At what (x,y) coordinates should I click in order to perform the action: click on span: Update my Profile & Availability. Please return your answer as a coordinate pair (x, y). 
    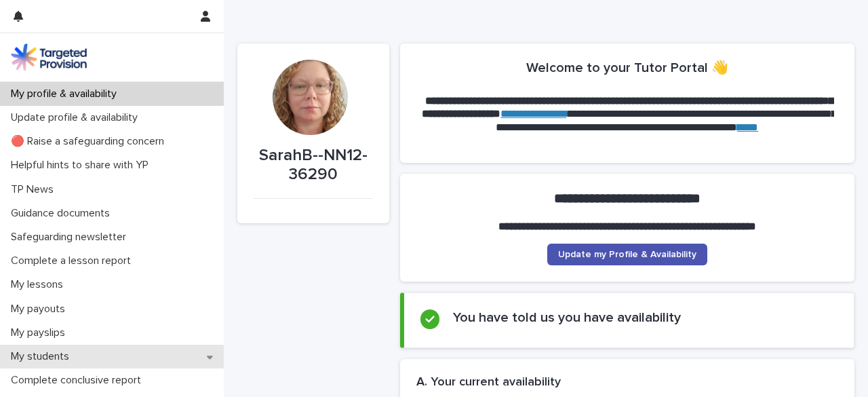
    Looking at the image, I should click on (627, 254).